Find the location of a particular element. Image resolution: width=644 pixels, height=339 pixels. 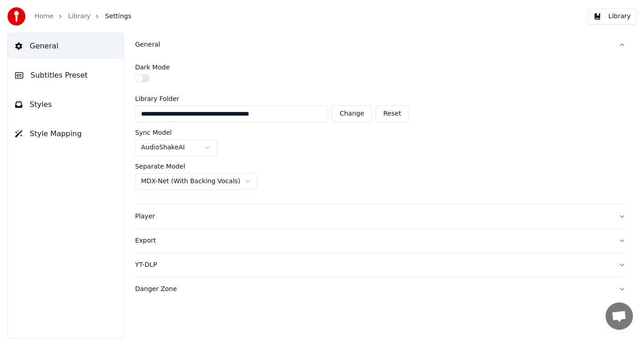

a: Home is located at coordinates (44, 16).